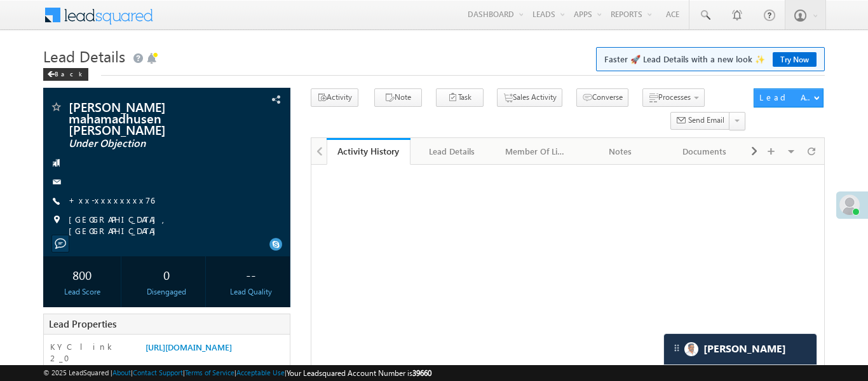 Image resolution: width=868 pixels, height=381 pixels. I want to click on span: Processes, so click(675, 97).